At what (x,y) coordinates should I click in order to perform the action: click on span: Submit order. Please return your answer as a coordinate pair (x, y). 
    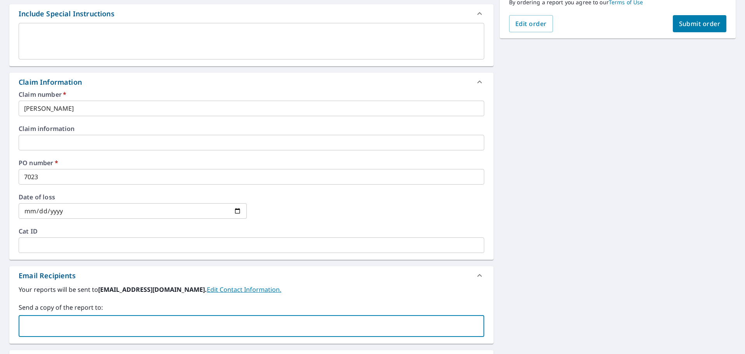
    Looking at the image, I should click on (700, 24).